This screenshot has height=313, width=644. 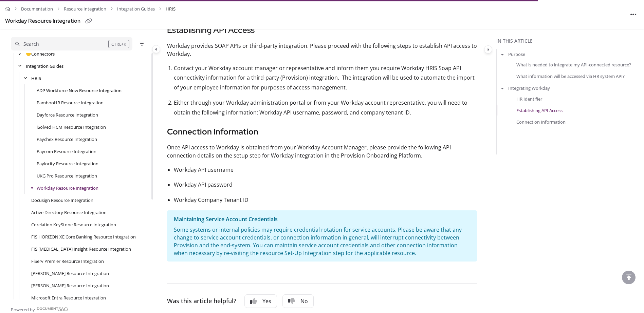 I want to click on p: Once API access to Workday is obtained from your Workday Account Manager, please provide the foll..., so click(x=322, y=152).